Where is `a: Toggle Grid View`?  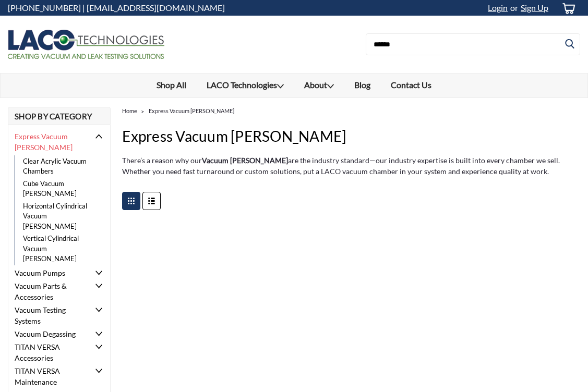 a: Toggle Grid View is located at coordinates (131, 200).